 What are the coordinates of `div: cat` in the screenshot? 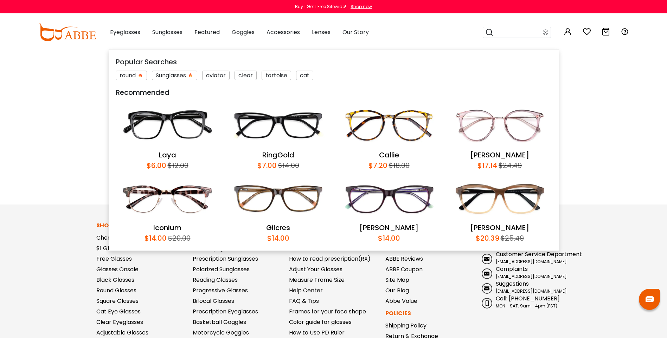 It's located at (305, 75).